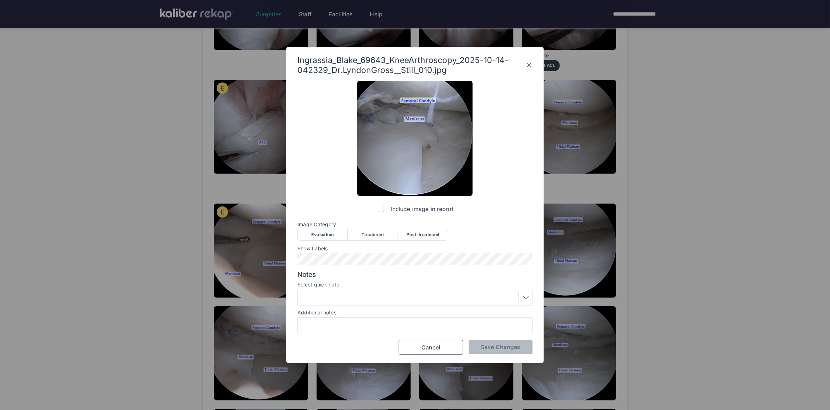  What do you see at coordinates (500, 347) in the screenshot?
I see `span: Save Changes` at bounding box center [500, 347].